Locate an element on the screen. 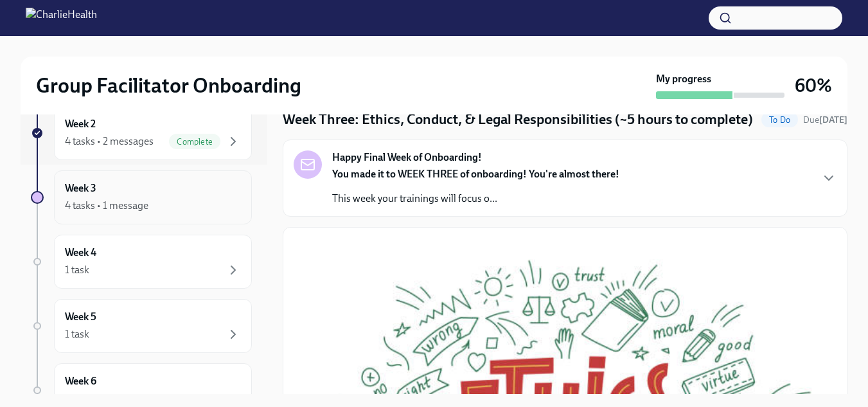 This screenshot has height=407, width=868. span: Complete is located at coordinates (195, 142).